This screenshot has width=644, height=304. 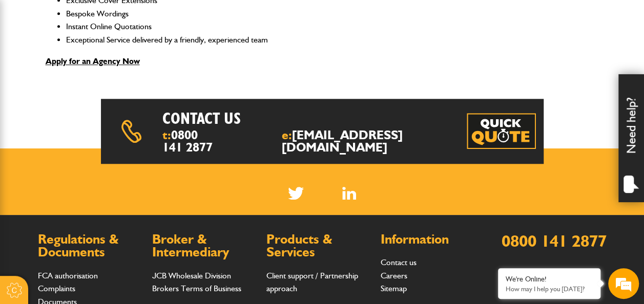 What do you see at coordinates (312, 282) in the screenshot?
I see `a: Client support / Partnership approach` at bounding box center [312, 282].